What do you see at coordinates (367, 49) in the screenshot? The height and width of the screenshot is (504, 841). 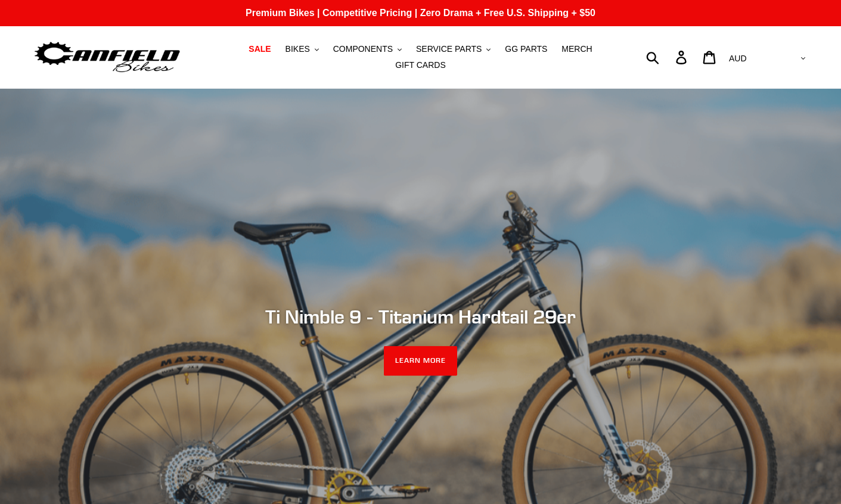 I see `button: COMPONENTS` at bounding box center [367, 49].